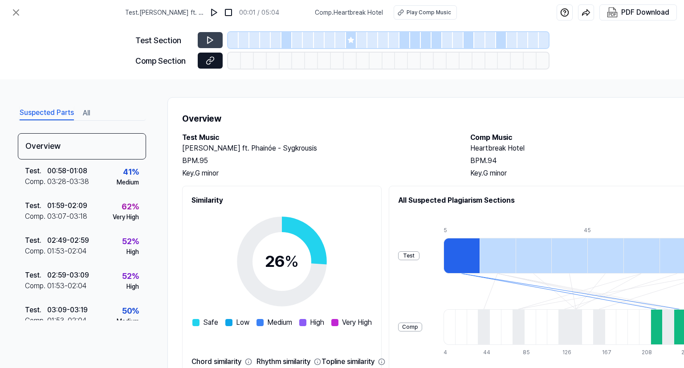 The height and width of the screenshot is (368, 684). Describe the element at coordinates (410, 327) in the screenshot. I see `div: Comp` at that location.